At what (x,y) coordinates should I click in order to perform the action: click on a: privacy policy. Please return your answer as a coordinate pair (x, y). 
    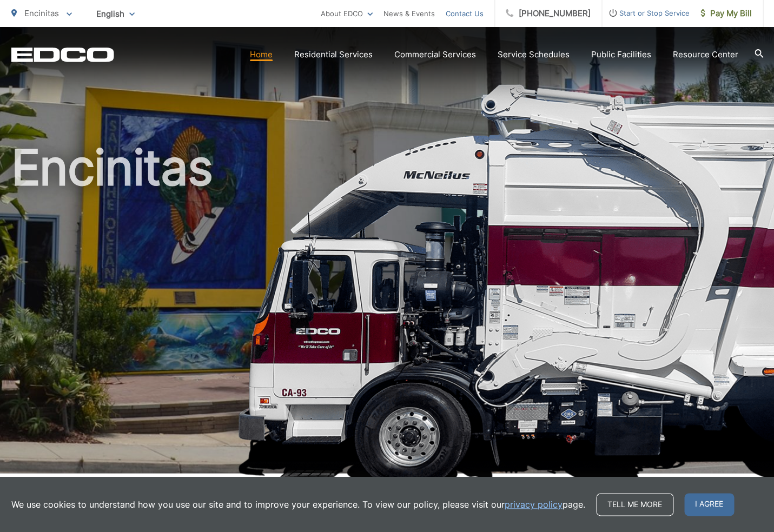
    Looking at the image, I should click on (533, 505).